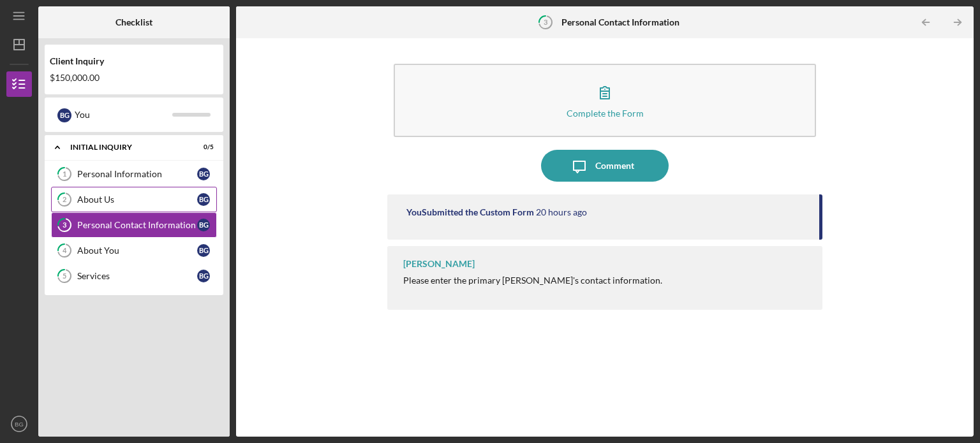 This screenshot has width=980, height=443. What do you see at coordinates (202, 147) in the screenshot?
I see `div: 0 / 5` at bounding box center [202, 147].